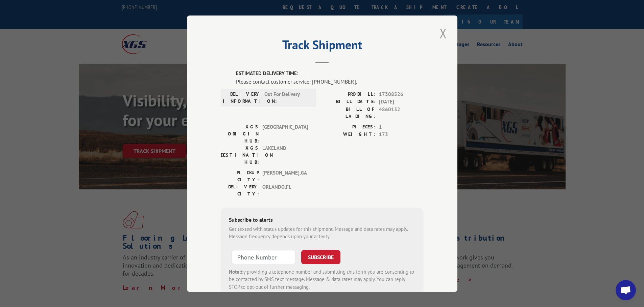  Describe the element at coordinates (322, 280) in the screenshot. I see `div: by providing a telephone number and submitting this form you are consenting to be contacted by SM...` at that location.